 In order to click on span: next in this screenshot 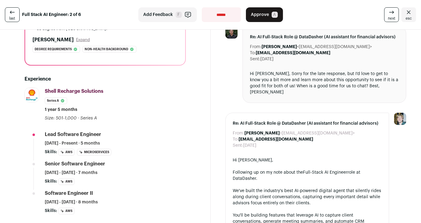, I will do `click(391, 18)`.